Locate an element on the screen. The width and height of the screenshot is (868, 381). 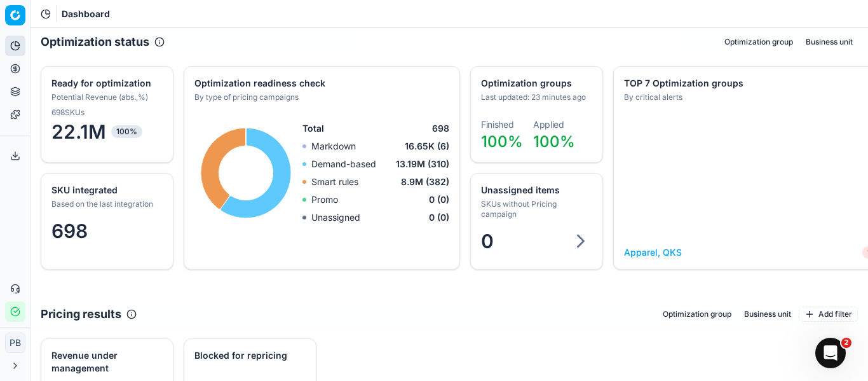
div: Ready for optimization is located at coordinates (106, 84).